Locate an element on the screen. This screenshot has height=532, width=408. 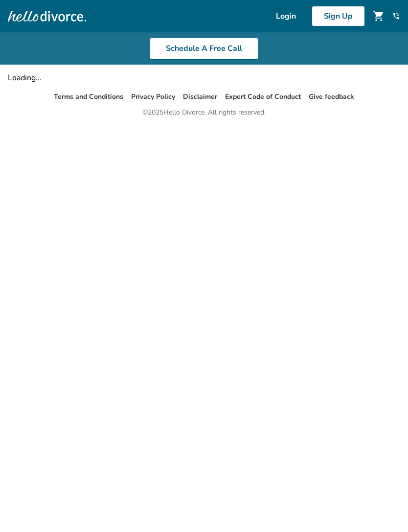
span: phone_in_talk is located at coordinates (396, 16).